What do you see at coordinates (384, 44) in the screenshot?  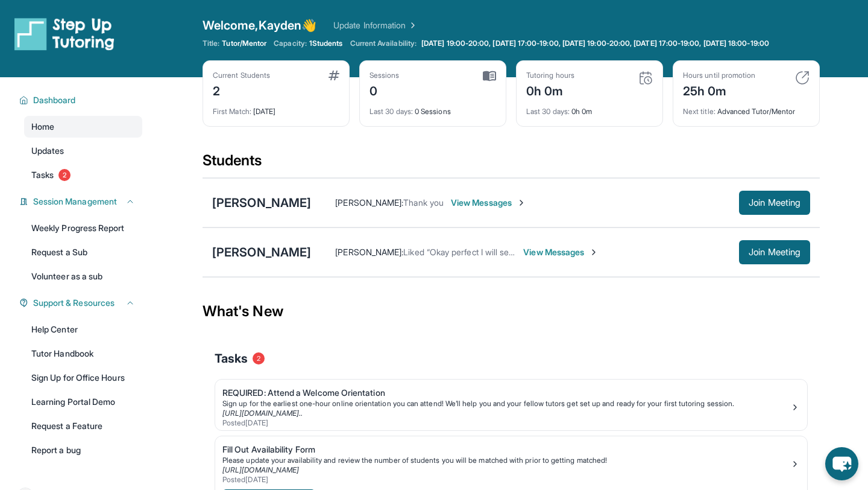 I see `span: Current Availability:` at bounding box center [384, 44].